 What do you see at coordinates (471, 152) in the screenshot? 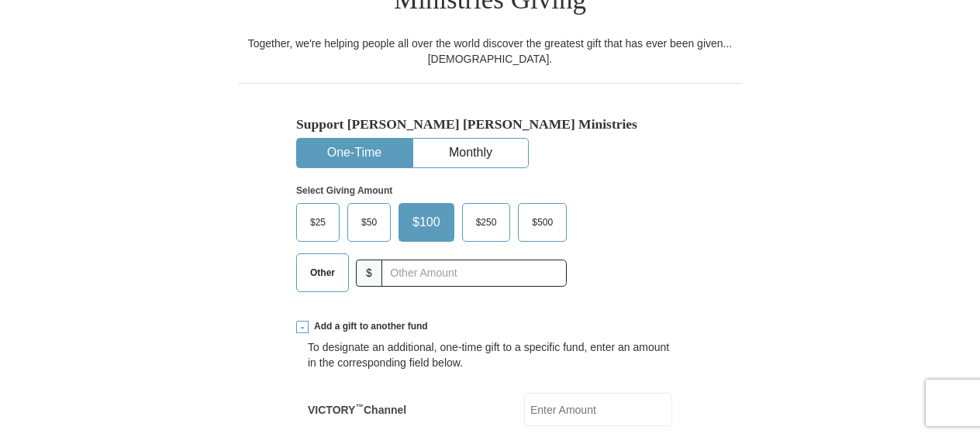
I see `button: Monthly` at bounding box center [471, 152].